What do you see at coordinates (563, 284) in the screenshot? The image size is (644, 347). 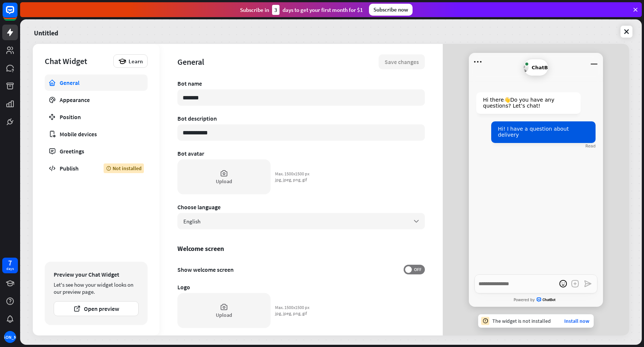 I see `button: open emoji picker` at bounding box center [563, 284].